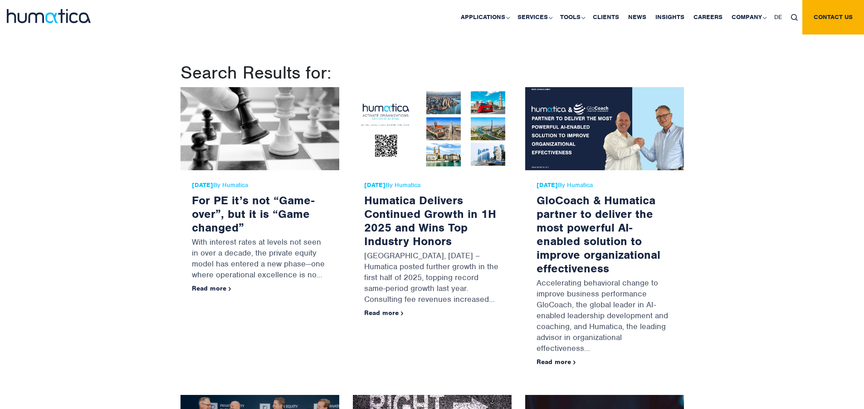 The width and height of the screenshot is (864, 409). What do you see at coordinates (49, 16) in the screenshot?
I see `img: logo` at bounding box center [49, 16].